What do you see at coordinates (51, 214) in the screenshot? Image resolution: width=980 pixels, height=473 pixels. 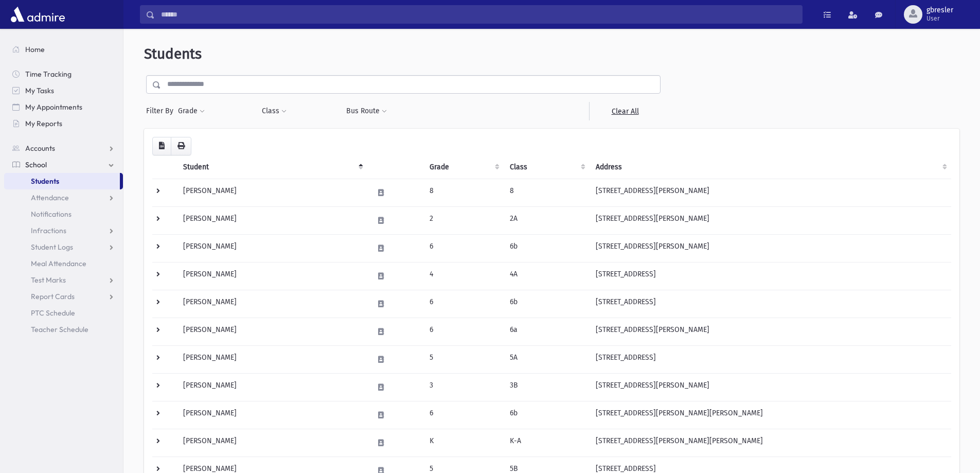 I see `span: Notifications` at bounding box center [51, 214].